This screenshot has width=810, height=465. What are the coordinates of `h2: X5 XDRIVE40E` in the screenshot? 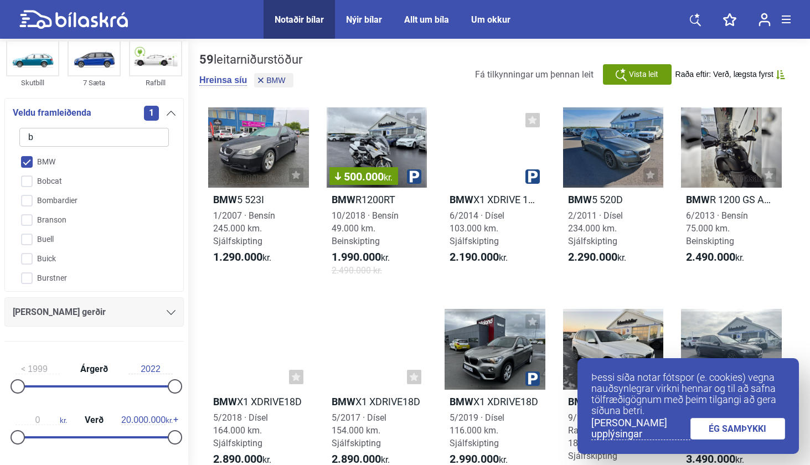 It's located at (613, 401).